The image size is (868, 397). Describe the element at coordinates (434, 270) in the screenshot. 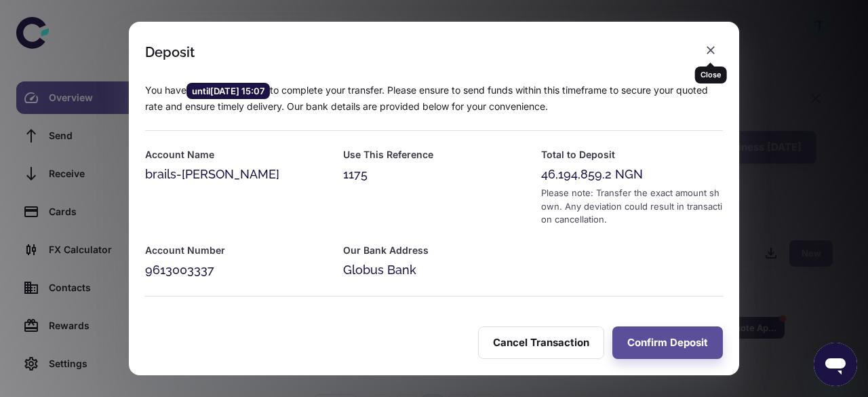

I see `div: Globus Bank` at that location.